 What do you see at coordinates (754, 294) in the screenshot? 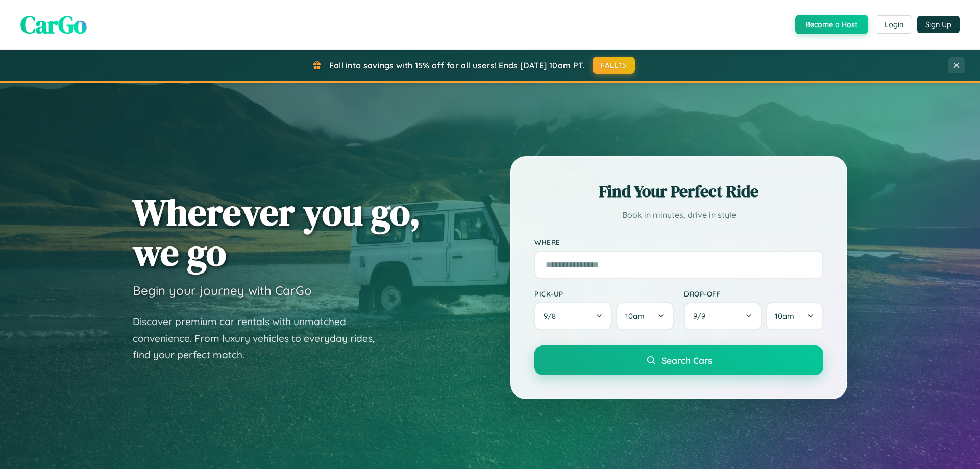
I see `label: Drop-off` at bounding box center [754, 294].